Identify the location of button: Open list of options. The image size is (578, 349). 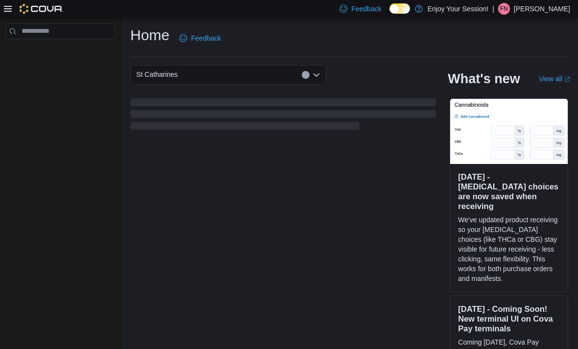
(317, 75).